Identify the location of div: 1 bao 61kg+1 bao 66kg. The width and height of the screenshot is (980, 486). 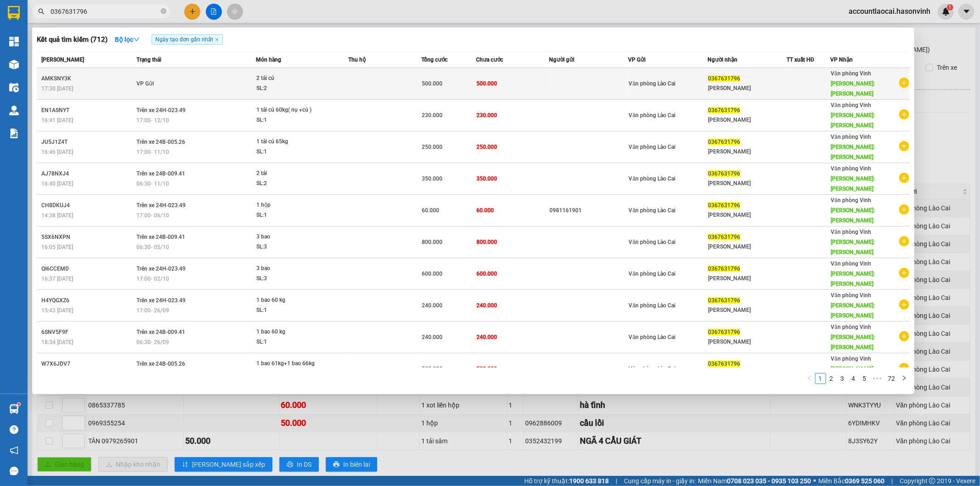
(291, 364).